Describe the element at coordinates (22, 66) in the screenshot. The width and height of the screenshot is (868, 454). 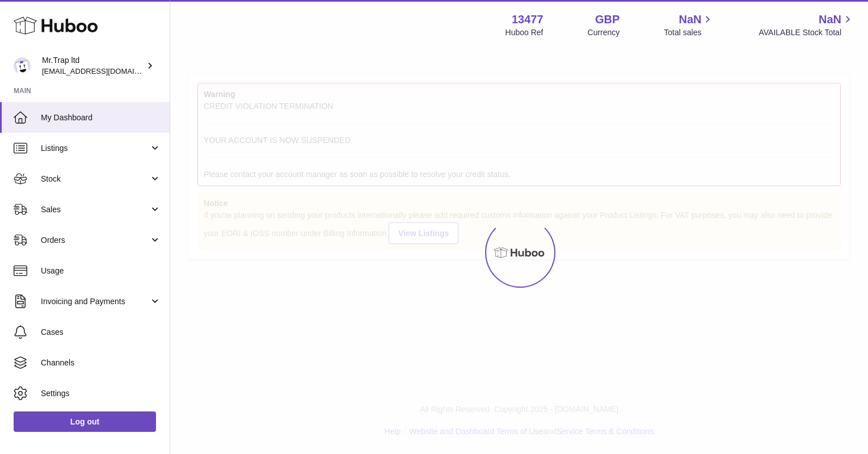
I see `img: office@grabacz.eu` at that location.